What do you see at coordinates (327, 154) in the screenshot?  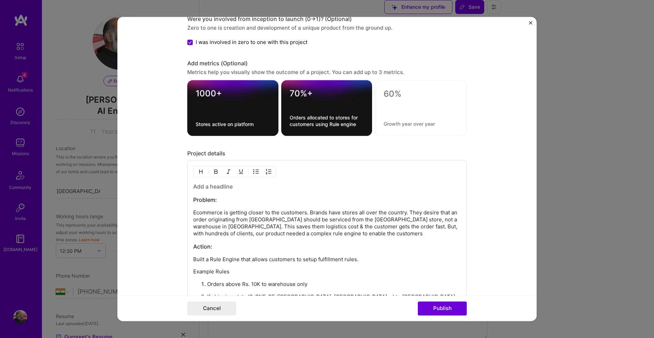 I see `div: Project details` at bounding box center [327, 154].